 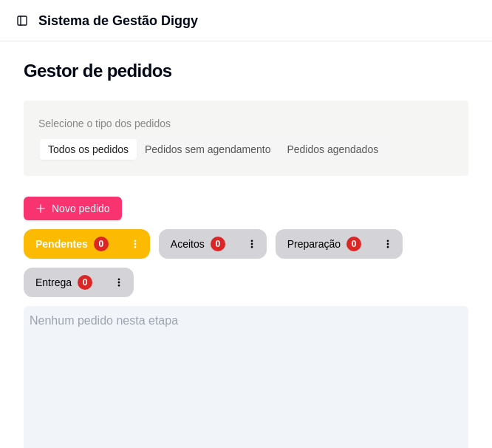 I want to click on span: plus, so click(x=40, y=208).